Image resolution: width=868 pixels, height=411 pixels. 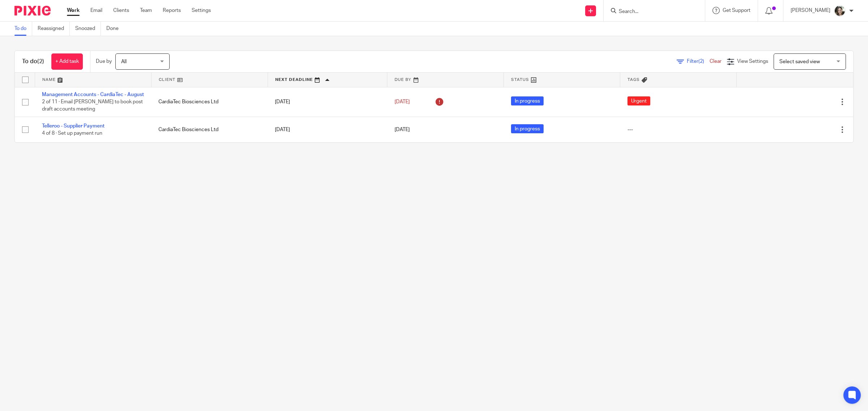 What do you see at coordinates (73, 10) in the screenshot?
I see `a: Work` at bounding box center [73, 10].